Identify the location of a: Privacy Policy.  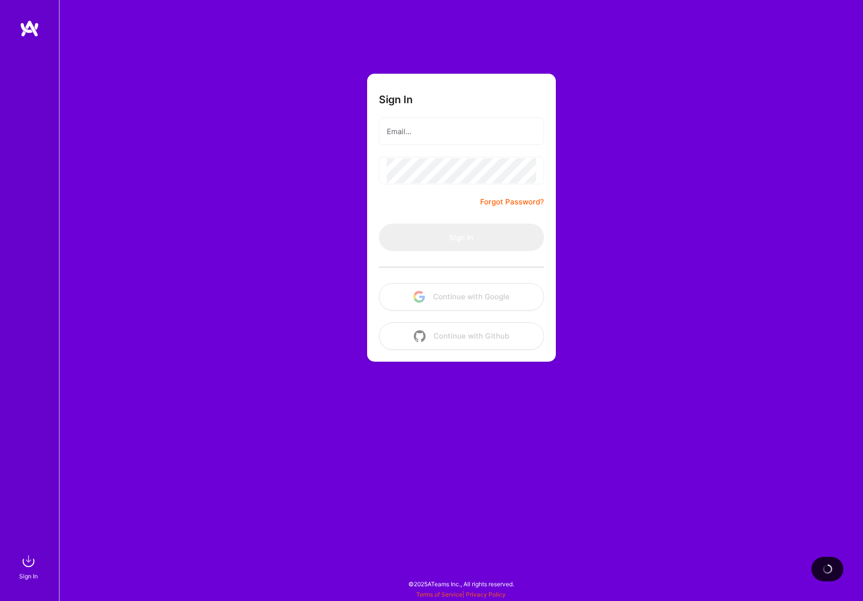
(486, 594).